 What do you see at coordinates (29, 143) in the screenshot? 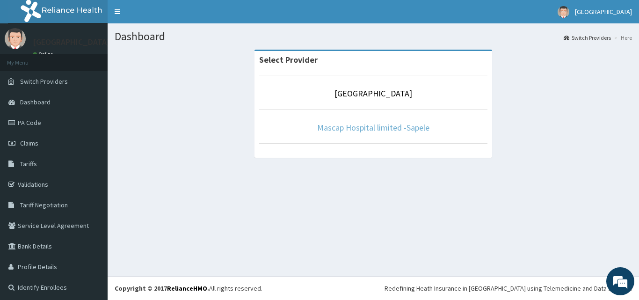
I see `span: Claims` at bounding box center [29, 143].